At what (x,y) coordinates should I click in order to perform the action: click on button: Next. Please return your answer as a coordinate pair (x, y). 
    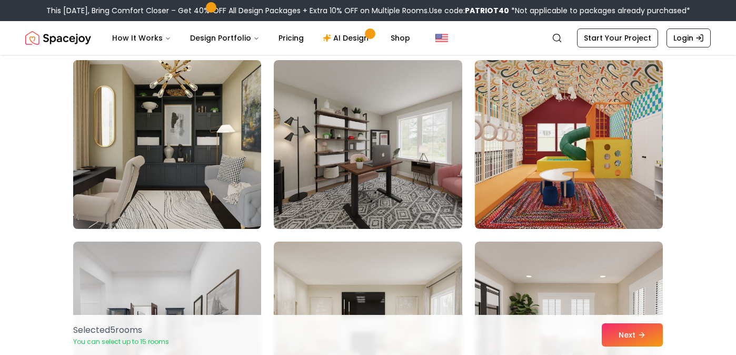
    Looking at the image, I should click on (633, 334).